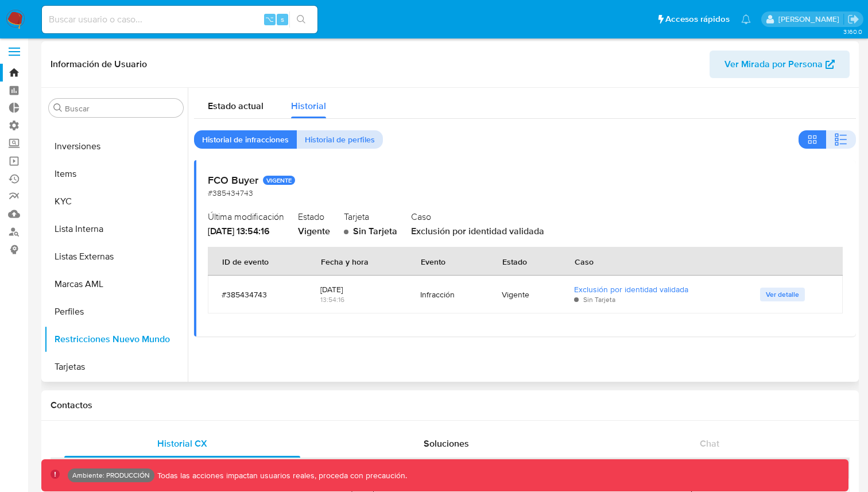 The height and width of the screenshot is (492, 868). Describe the element at coordinates (746, 19) in the screenshot. I see `a: Notificaciones` at that location.